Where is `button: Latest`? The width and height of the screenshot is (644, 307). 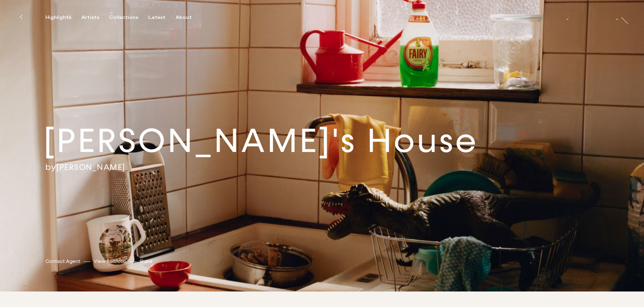 button: Latest is located at coordinates (162, 18).